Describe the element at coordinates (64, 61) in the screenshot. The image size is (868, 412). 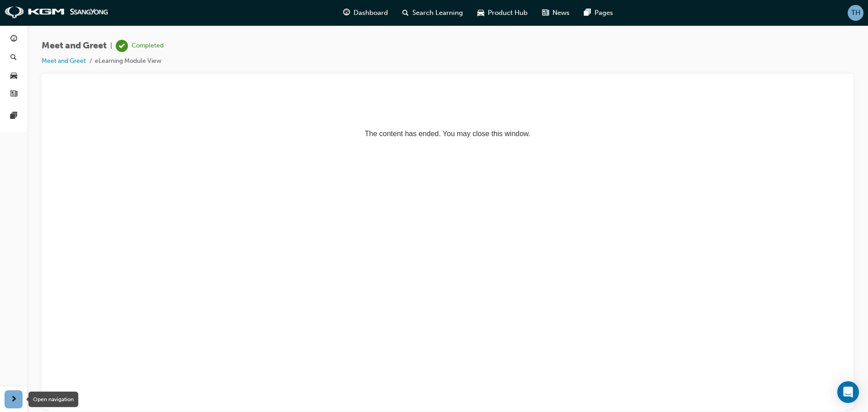
I see `a: Meet and Greet` at that location.